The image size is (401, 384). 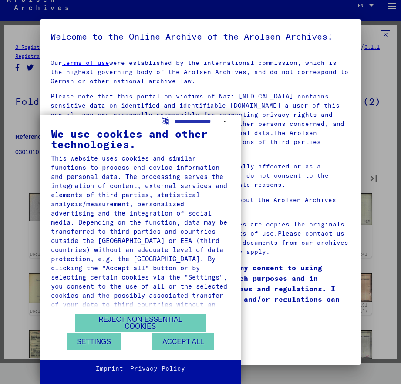 What do you see at coordinates (140, 236) in the screenshot?
I see `div: This website uses cookies and similar functions to process end device information and personal da...` at bounding box center [140, 236].